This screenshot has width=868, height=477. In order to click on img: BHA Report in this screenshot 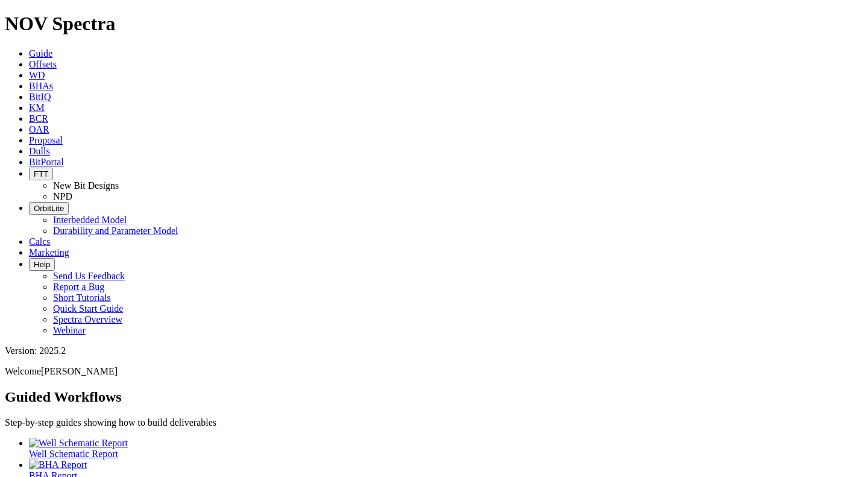, I will do `click(58, 465)`.